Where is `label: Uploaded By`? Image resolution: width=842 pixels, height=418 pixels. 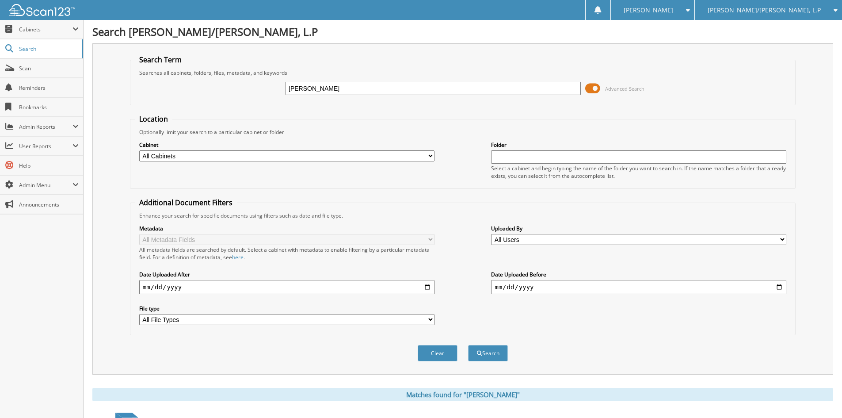 label: Uploaded By is located at coordinates (639, 228).